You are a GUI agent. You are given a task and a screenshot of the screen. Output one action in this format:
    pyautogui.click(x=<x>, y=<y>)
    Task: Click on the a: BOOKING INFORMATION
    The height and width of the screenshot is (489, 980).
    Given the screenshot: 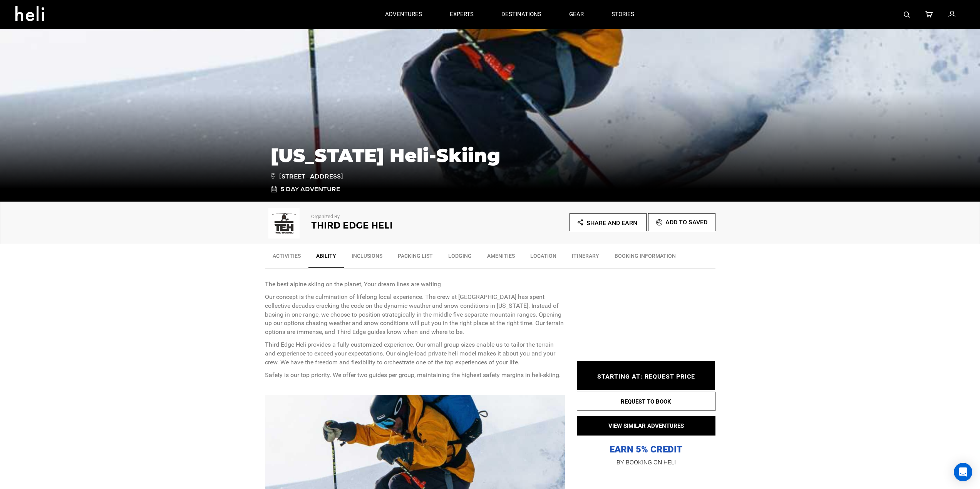 What is the action you would take?
    pyautogui.click(x=645, y=258)
    